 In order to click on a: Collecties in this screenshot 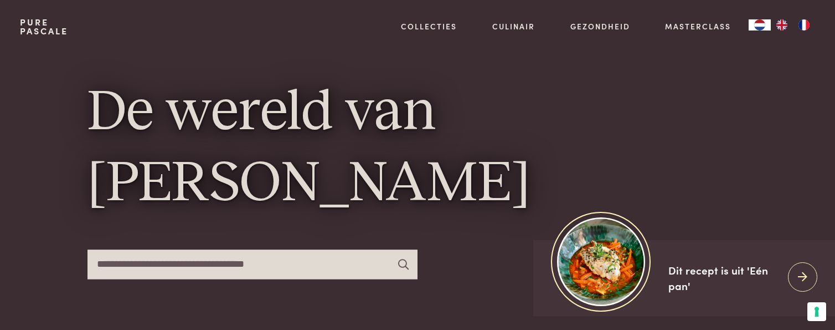, I will do `click(429, 26)`.